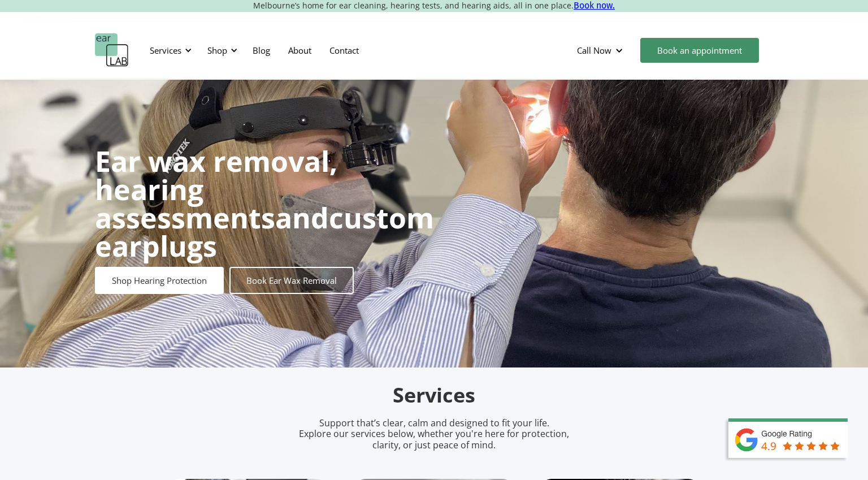  I want to click on a: Blog, so click(261, 51).